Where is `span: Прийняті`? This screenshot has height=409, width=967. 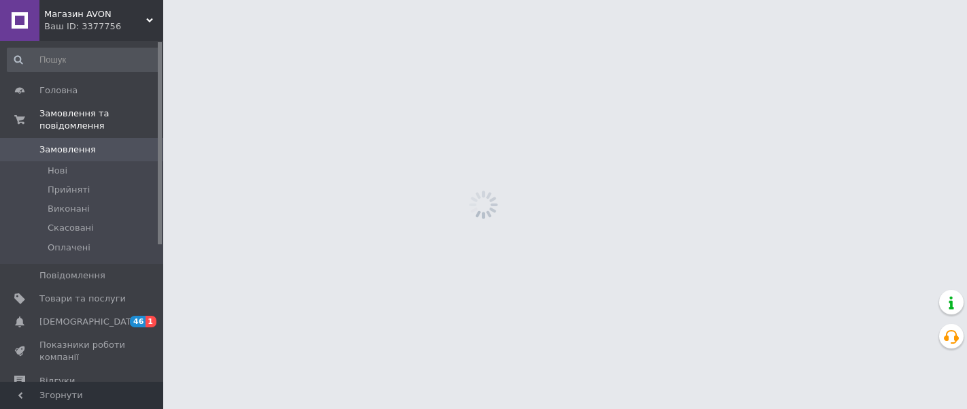
span: Прийняті is located at coordinates (69, 190).